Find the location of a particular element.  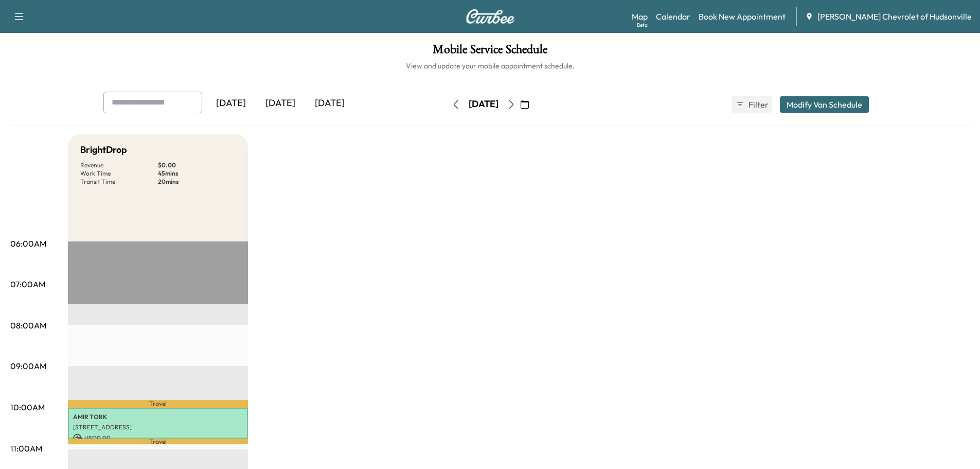

p: 06:00AM is located at coordinates (29, 244).